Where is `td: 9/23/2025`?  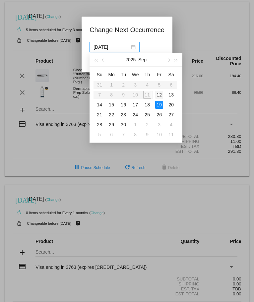 td: 9/23/2025 is located at coordinates (123, 115).